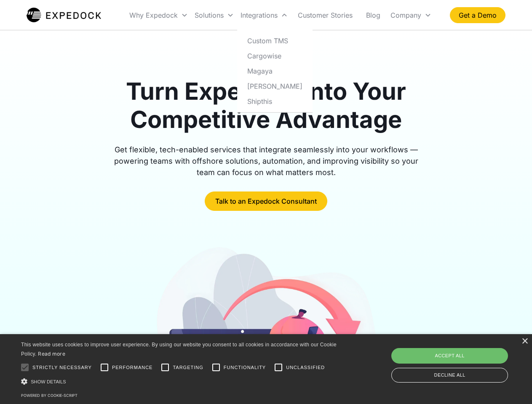 This screenshot has width=532, height=404. Describe the element at coordinates (64, 15) in the screenshot. I see `img: Expedock Logo` at that location.